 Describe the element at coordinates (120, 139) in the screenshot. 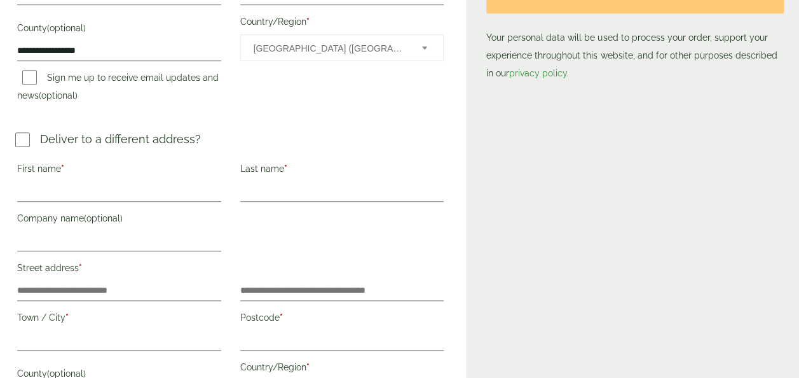

I see `p: Deliver to a different address?` at that location.